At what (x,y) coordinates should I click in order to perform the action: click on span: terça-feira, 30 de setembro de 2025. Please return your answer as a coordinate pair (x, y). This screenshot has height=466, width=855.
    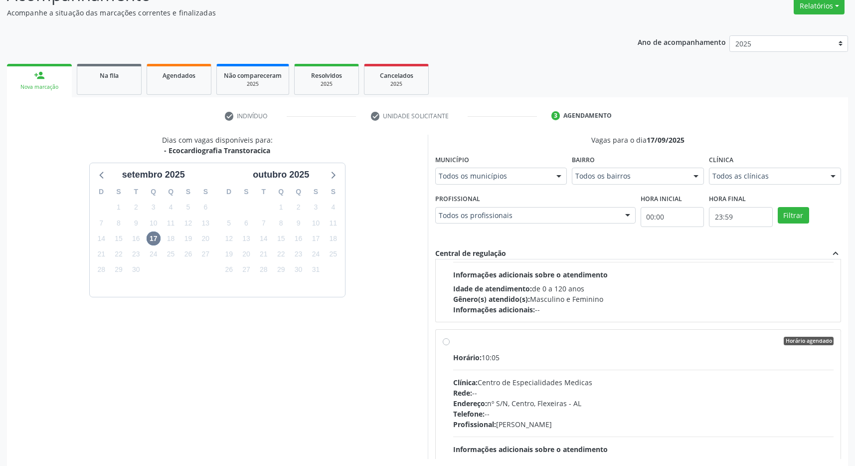
    Looking at the image, I should click on (136, 270).